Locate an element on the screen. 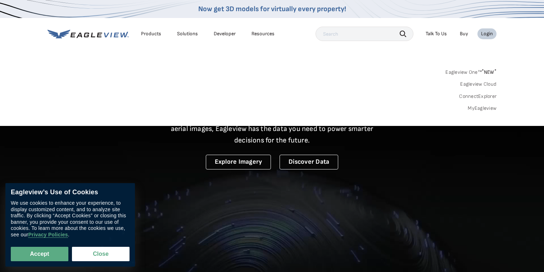  p: A new era starts here. Built on more than 3.5 billion high-resolution aerial images, Eagleview ha... is located at coordinates (272, 129).